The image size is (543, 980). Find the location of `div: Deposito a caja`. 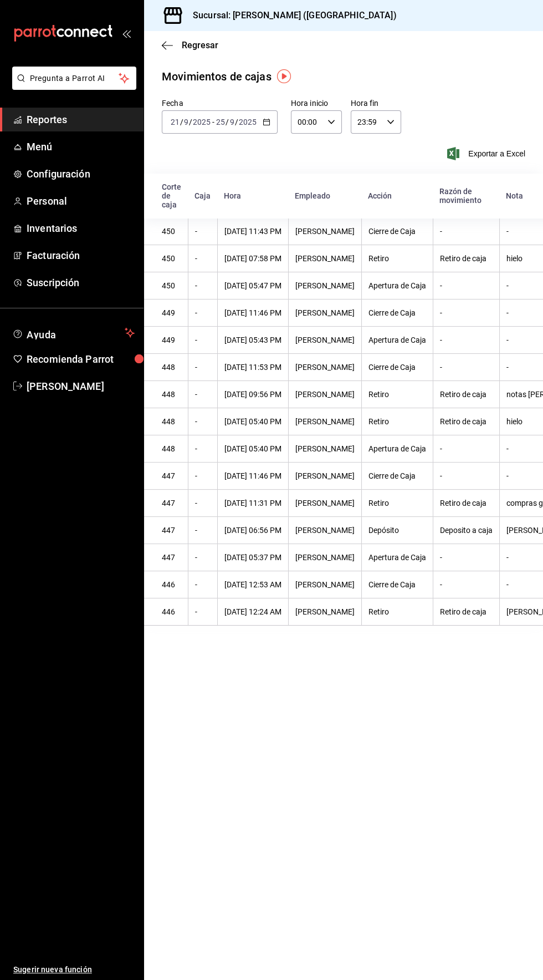

div: Deposito a caja is located at coordinates (466, 530).